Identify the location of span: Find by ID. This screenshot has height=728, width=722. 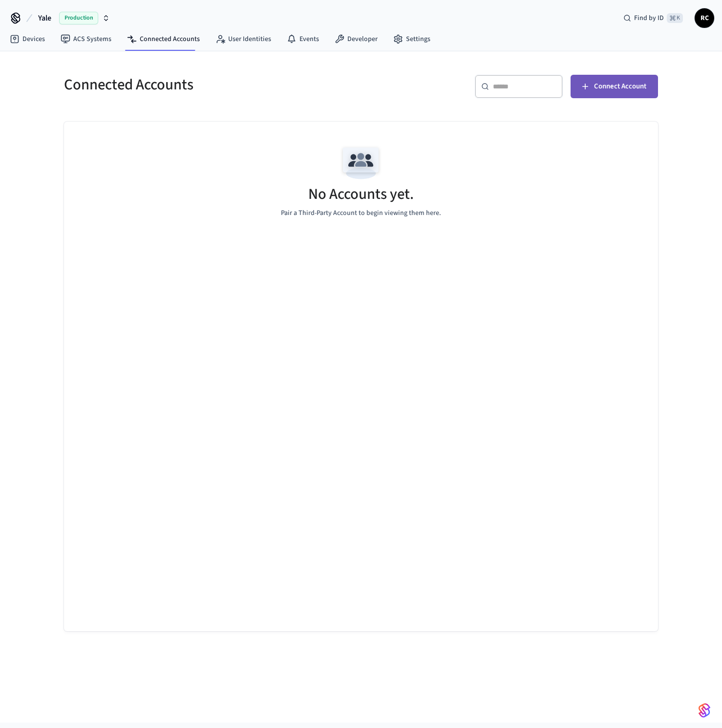
(649, 19).